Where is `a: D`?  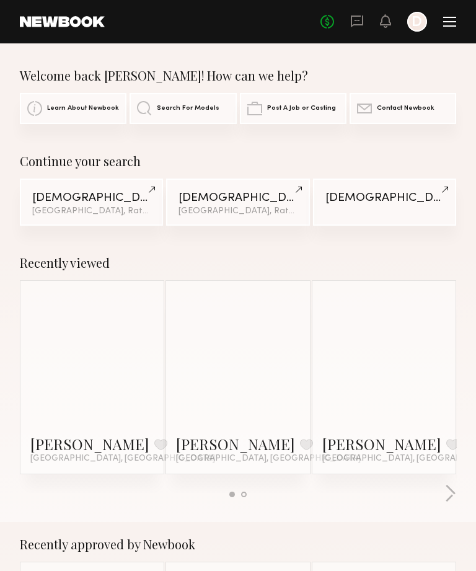
a: D is located at coordinates (417, 22).